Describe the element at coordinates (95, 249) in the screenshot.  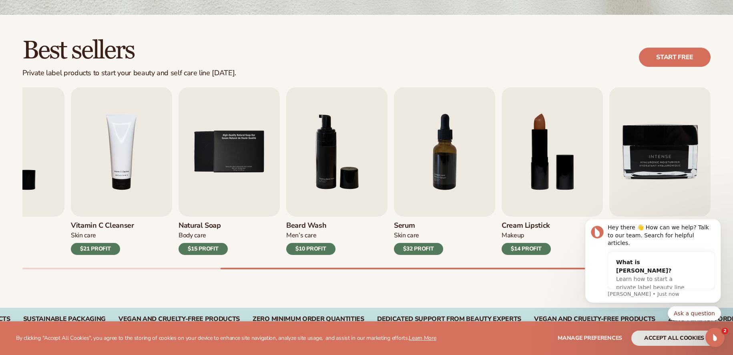
I see `div: $21 PROFIT` at that location.